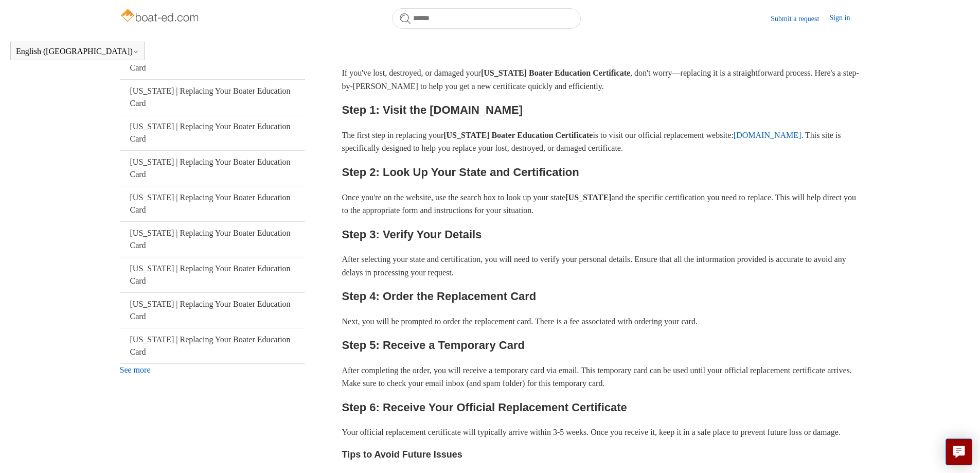 This screenshot has width=980, height=473. Describe the element at coordinates (602, 454) in the screenshot. I see `h3: Tips to Avoid Future Issues` at that location.